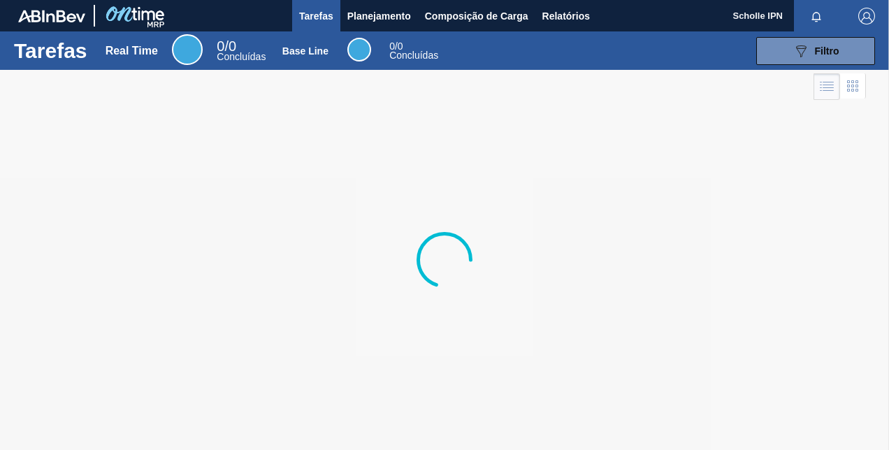 This screenshot has height=450, width=889. I want to click on span: Filtro, so click(827, 51).